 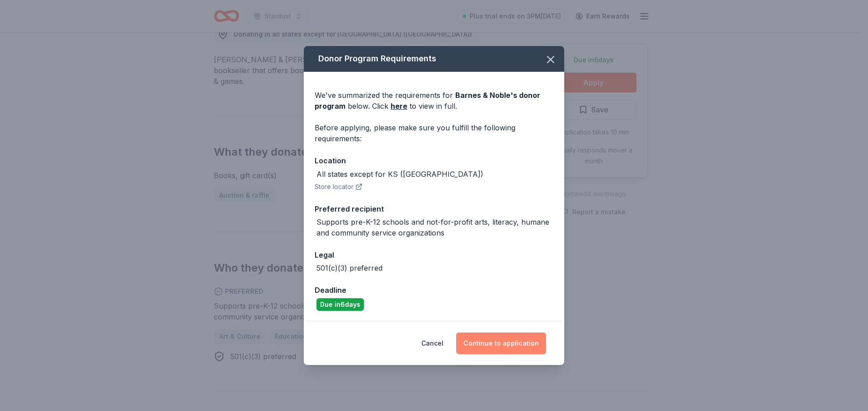 What do you see at coordinates (432, 344) in the screenshot?
I see `button: Cancel` at bounding box center [432, 344].